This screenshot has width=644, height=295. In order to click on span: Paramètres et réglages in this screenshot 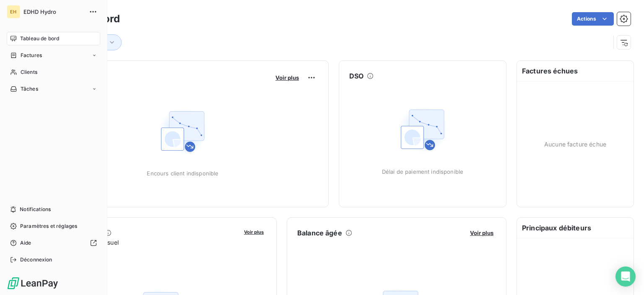, I will do `click(49, 227)`.